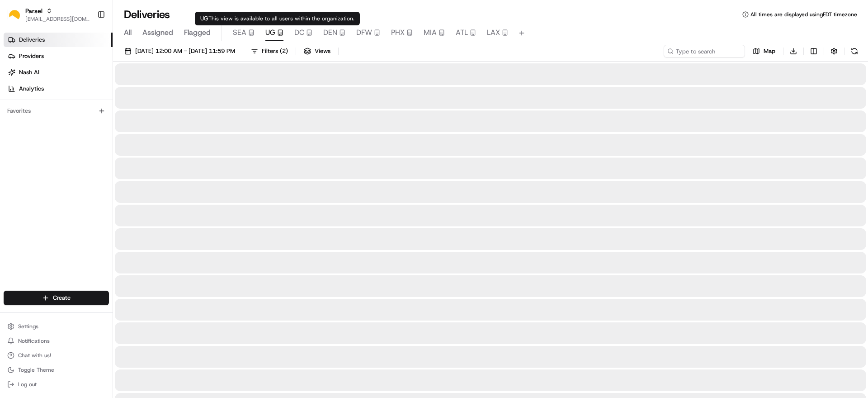 This screenshot has width=868, height=398. Describe the element at coordinates (364, 33) in the screenshot. I see `span: DFW` at that location.